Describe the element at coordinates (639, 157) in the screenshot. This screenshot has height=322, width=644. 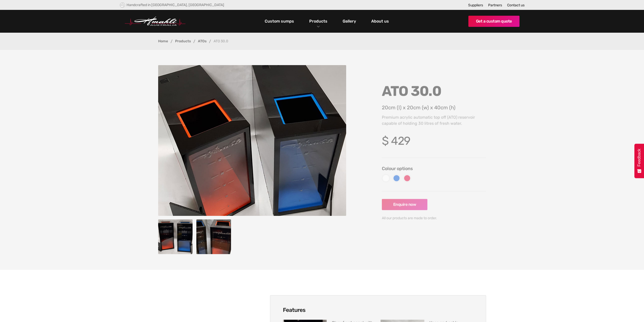
I see `span: Feedback` at that location.